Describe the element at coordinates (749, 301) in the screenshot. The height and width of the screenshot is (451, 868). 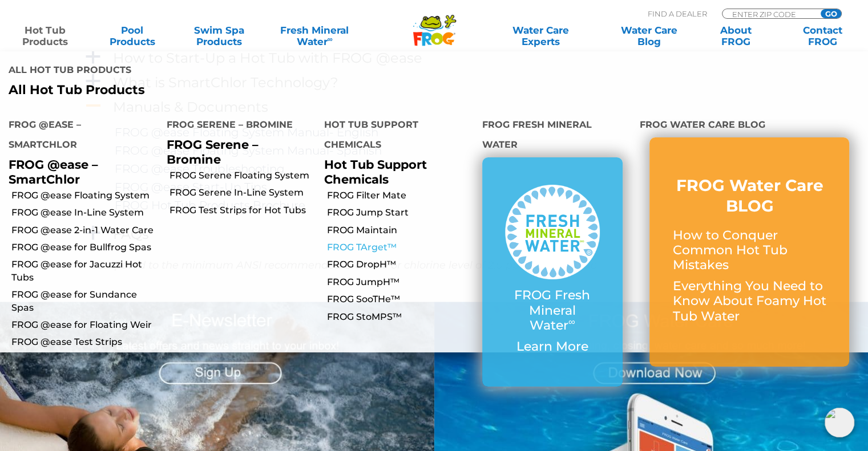
I see `p: Everything You Need to Know About Foamy Hot Tub Water` at that location.